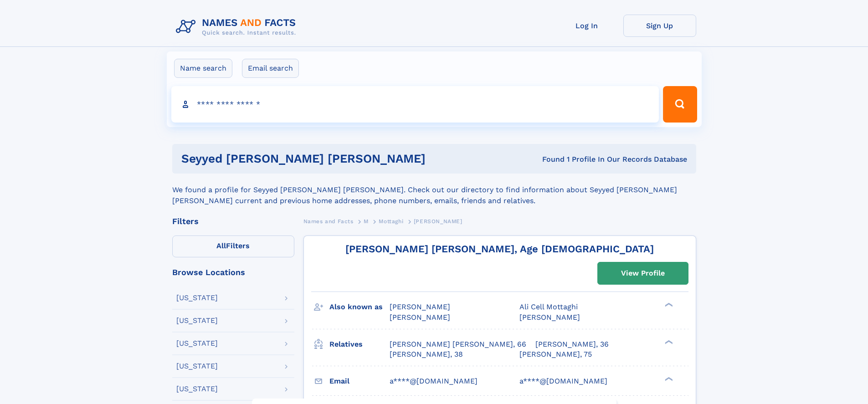  What do you see at coordinates (359, 307) in the screenshot?
I see `h3: Also known as` at bounding box center [359, 307].